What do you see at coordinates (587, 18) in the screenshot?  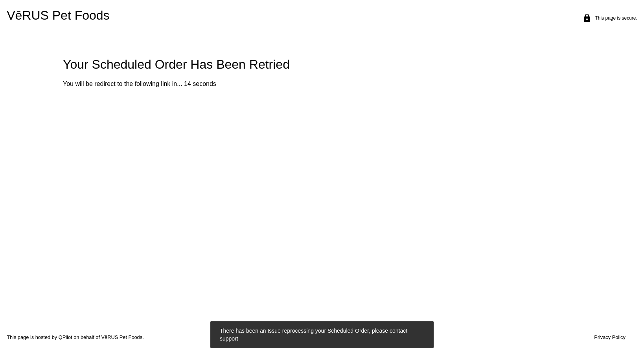 I see `mat-icon: lock` at bounding box center [587, 18].